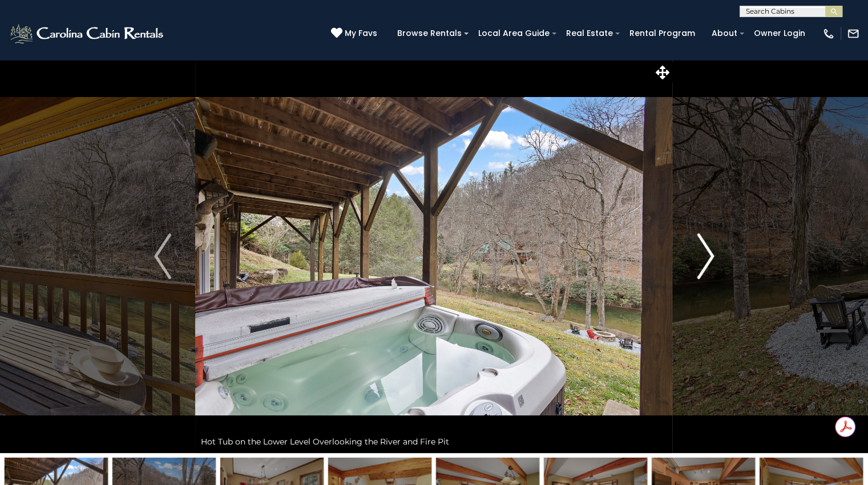 The height and width of the screenshot is (485, 868). What do you see at coordinates (705, 256) in the screenshot?
I see `button: Next` at bounding box center [705, 256].